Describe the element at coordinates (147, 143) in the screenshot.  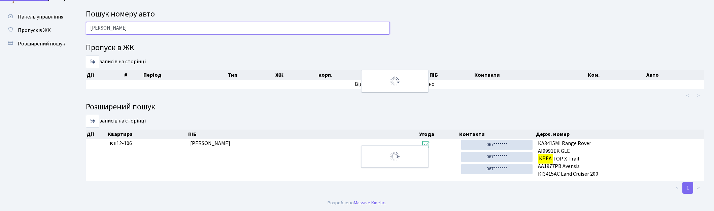
I see `span: 12-106` at that location.